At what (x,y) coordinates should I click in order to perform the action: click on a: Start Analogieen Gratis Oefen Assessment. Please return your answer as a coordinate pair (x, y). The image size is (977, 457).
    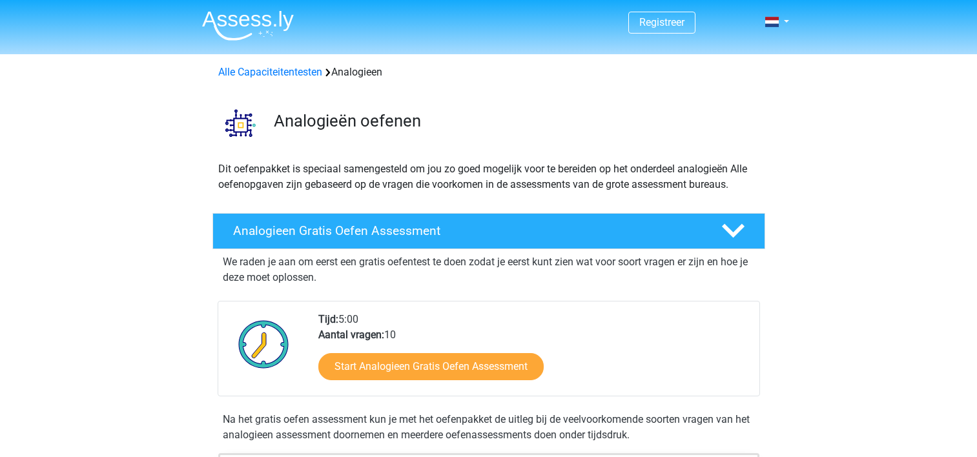
    Looking at the image, I should click on (431, 367).